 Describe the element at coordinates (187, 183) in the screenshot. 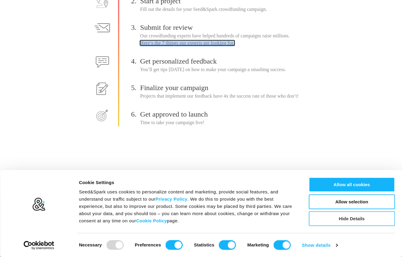

I see `div: Cookie Settings` at that location.